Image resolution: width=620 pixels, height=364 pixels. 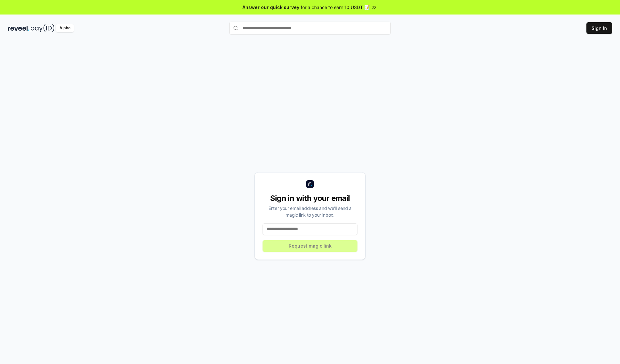 What do you see at coordinates (19, 28) in the screenshot?
I see `img: reveel_dark` at bounding box center [19, 28].